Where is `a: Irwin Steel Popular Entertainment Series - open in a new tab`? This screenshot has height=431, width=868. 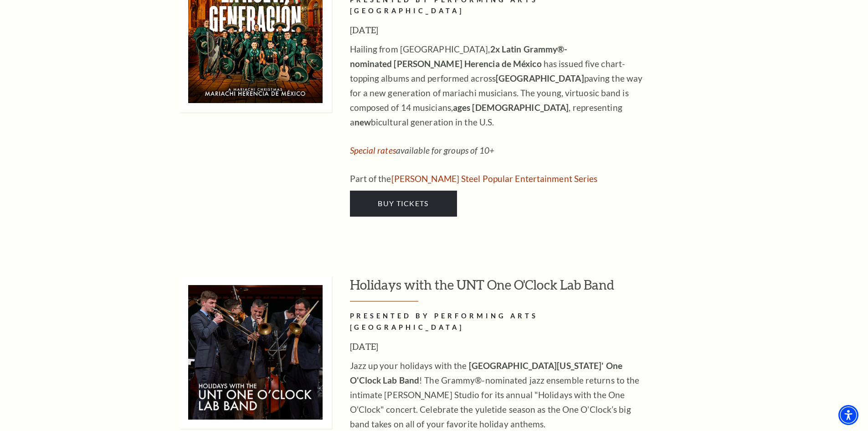 a: Irwin Steel Popular Entertainment Series - open in a new tab is located at coordinates (494, 178).